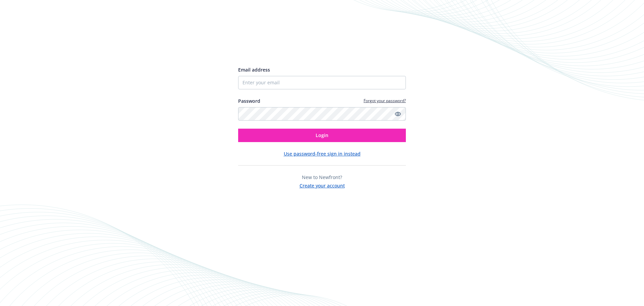 This screenshot has height=306, width=644. Describe the element at coordinates (322, 185) in the screenshot. I see `button: Create your account` at that location.